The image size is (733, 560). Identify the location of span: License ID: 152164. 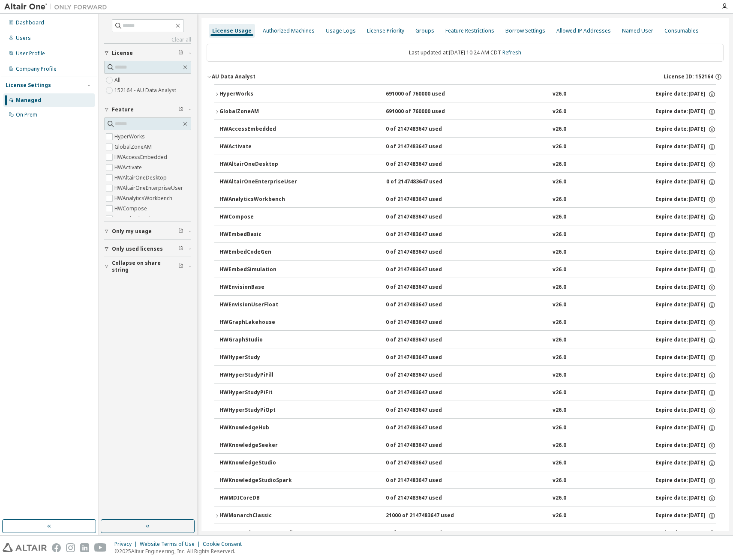
(688, 76).